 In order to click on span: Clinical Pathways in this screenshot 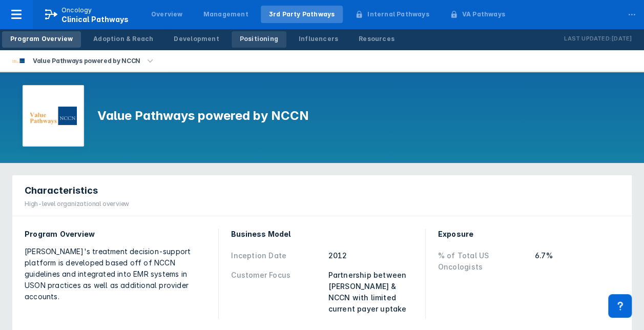, I will do `click(95, 19)`.